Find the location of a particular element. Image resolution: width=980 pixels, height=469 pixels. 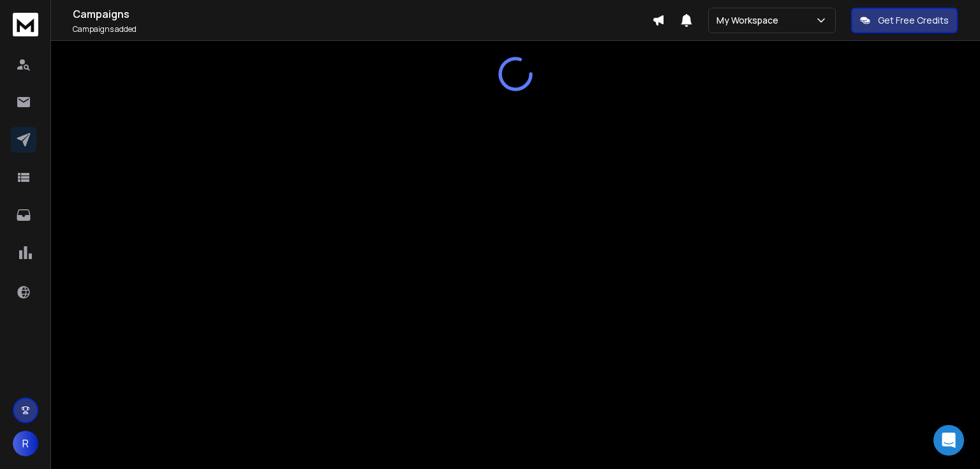

button: Get Free Credits is located at coordinates (904, 21).